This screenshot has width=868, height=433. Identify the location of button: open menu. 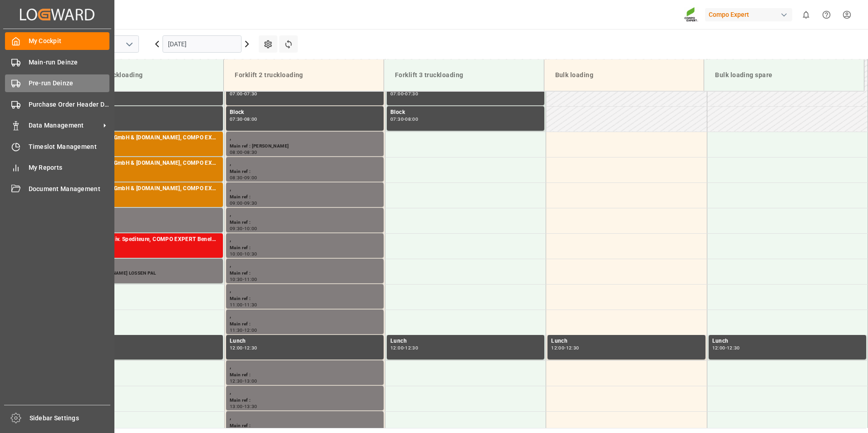
(129, 44).